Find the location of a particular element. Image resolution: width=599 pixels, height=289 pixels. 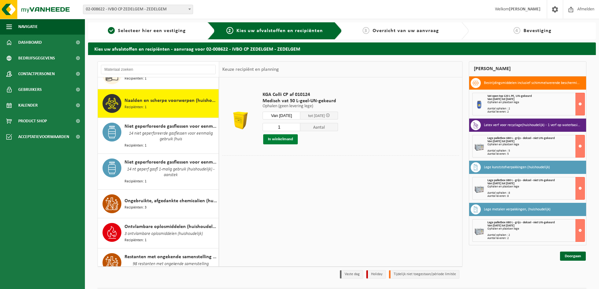

h3: Lege metalen verpakkingen, (huishoudelijk) is located at coordinates (517, 209).